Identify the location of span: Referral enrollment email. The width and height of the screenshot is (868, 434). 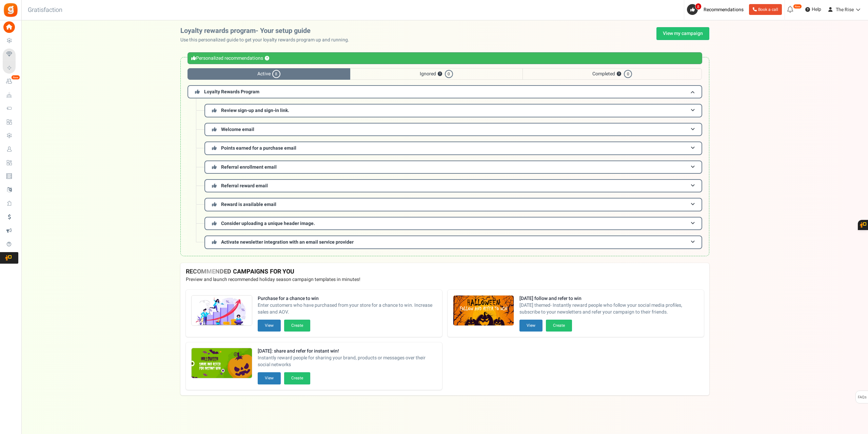
(249, 167).